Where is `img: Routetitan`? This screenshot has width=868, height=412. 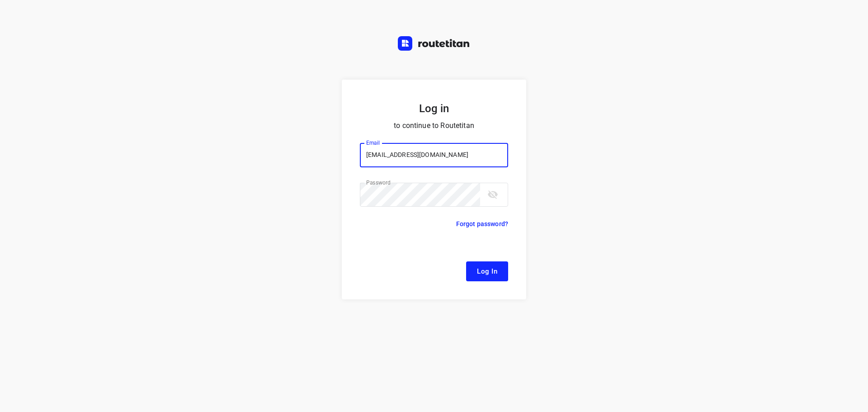 img: Routetitan is located at coordinates (434, 43).